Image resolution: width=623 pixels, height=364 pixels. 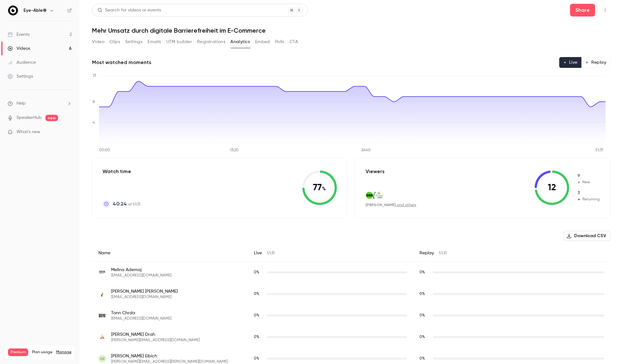 I want to click on a: Manage, so click(x=64, y=353).